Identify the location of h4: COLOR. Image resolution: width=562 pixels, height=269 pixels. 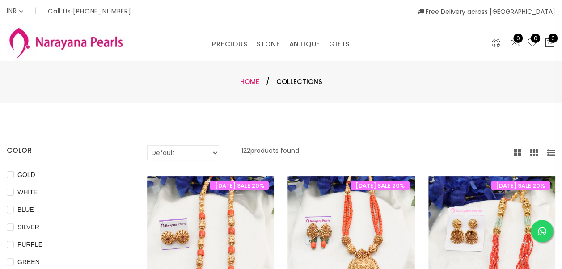
(64, 151).